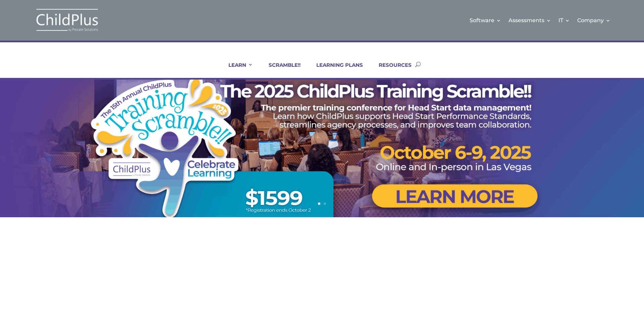 The height and width of the screenshot is (322, 644). I want to click on a: SCRAMBLE!!, so click(280, 70).